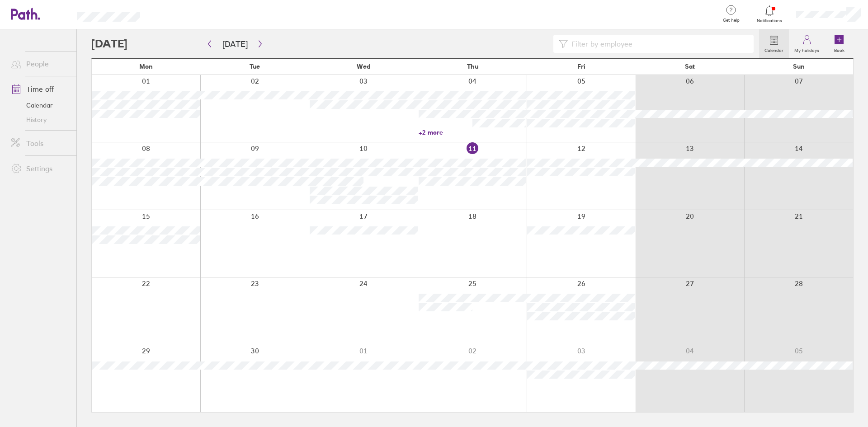 Image resolution: width=868 pixels, height=427 pixels. I want to click on a: +2 more, so click(472, 132).